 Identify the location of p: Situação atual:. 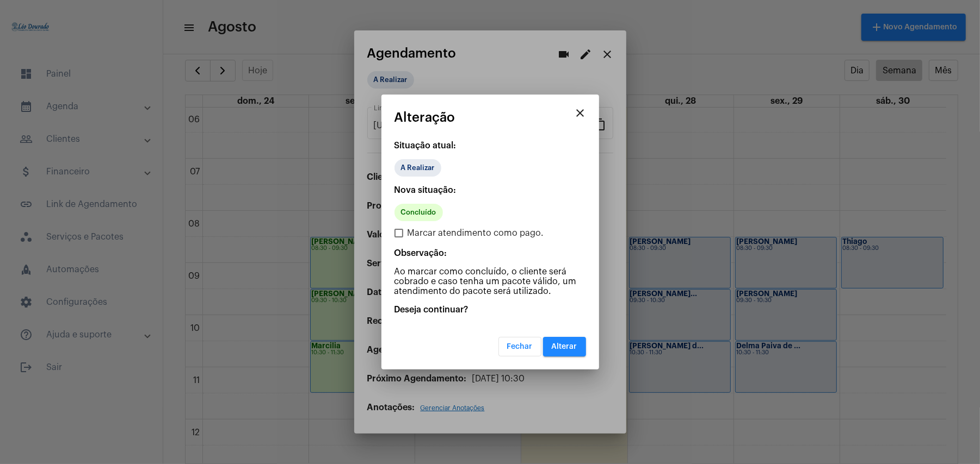
(490, 146).